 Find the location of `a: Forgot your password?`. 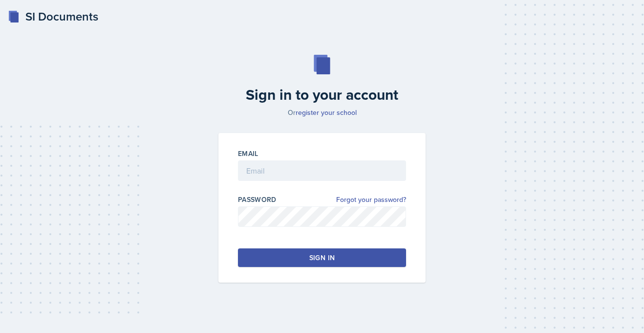

a: Forgot your password? is located at coordinates (371, 199).